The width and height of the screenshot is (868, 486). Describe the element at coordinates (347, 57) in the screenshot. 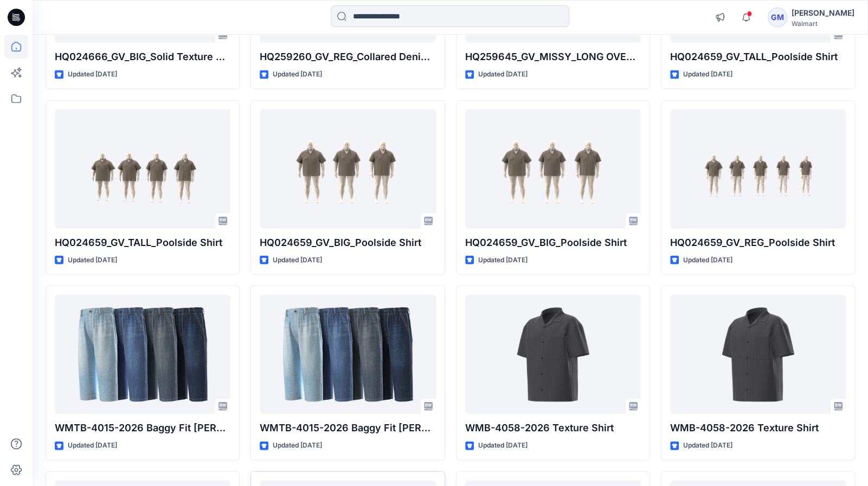

I see `p: HQ259260_GV_REG_Collared Denim Jacket` at that location.